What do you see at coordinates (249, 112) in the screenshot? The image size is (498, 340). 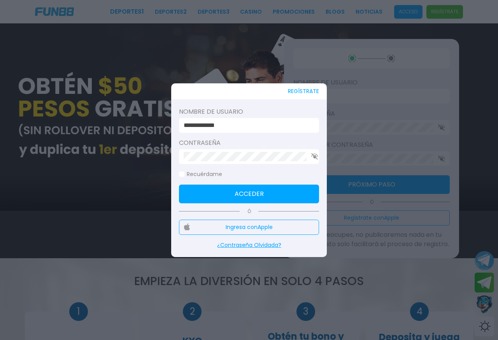 I see `label: Nombre de usuario` at bounding box center [249, 112].